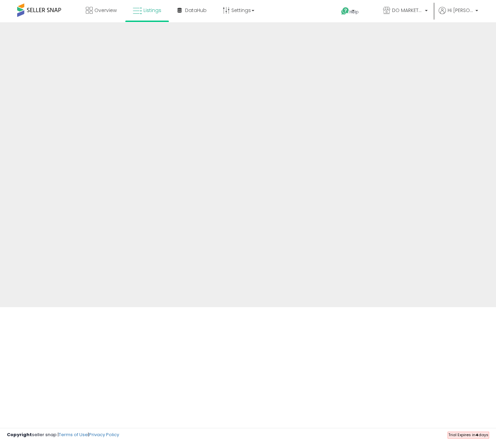 This screenshot has width=496, height=442. Describe the element at coordinates (105, 10) in the screenshot. I see `span: Overview` at that location.